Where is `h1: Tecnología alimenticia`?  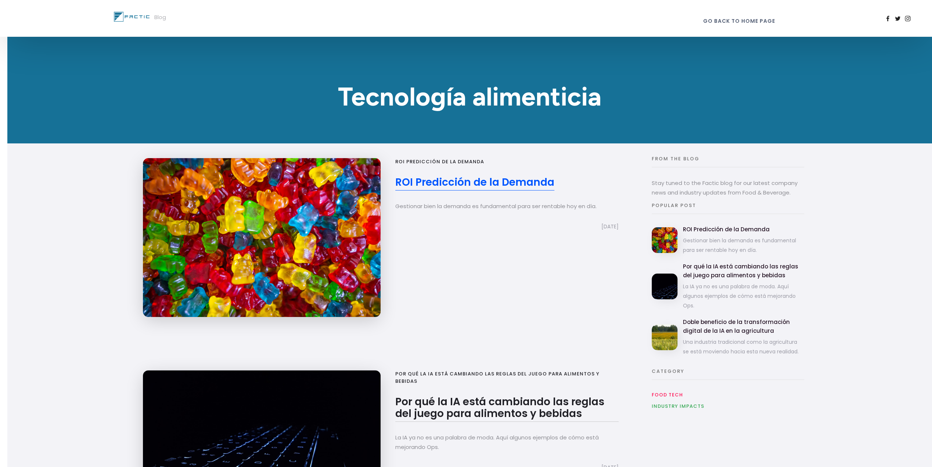
h1: Tecnología alimenticia is located at coordinates (470, 96).